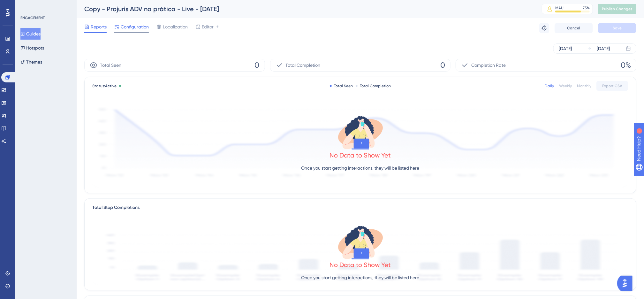 This screenshot has width=644, height=299. What do you see at coordinates (32, 18) in the screenshot?
I see `div: ENGAGEMENT` at bounding box center [32, 18].